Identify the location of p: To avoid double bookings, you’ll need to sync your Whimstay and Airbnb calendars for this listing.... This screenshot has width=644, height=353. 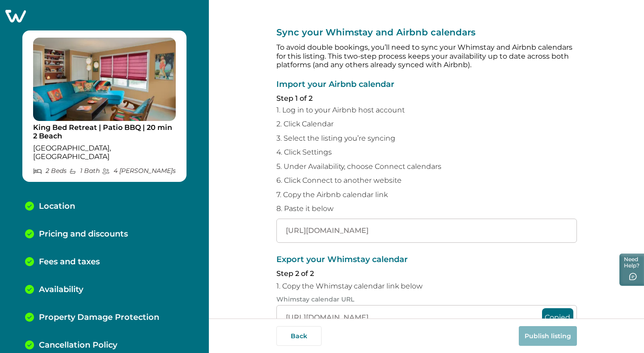
(427, 56).